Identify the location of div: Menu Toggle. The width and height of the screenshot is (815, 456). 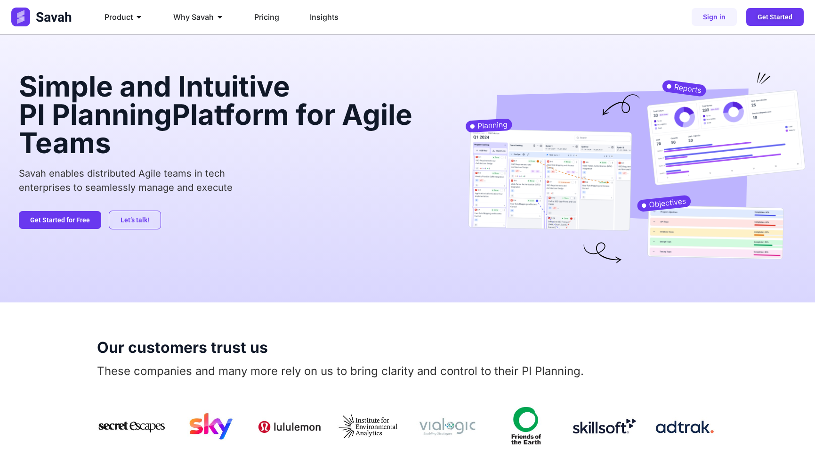
(308, 17).